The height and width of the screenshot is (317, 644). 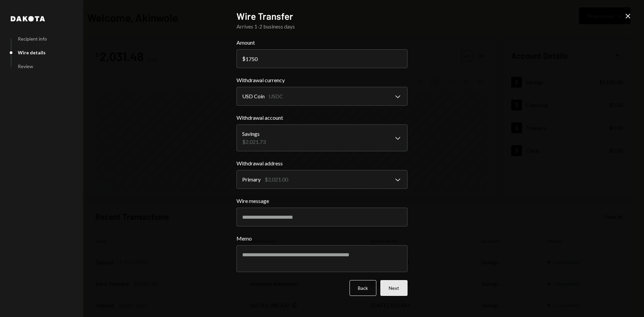 I want to click on label: Withdrawal address, so click(x=322, y=163).